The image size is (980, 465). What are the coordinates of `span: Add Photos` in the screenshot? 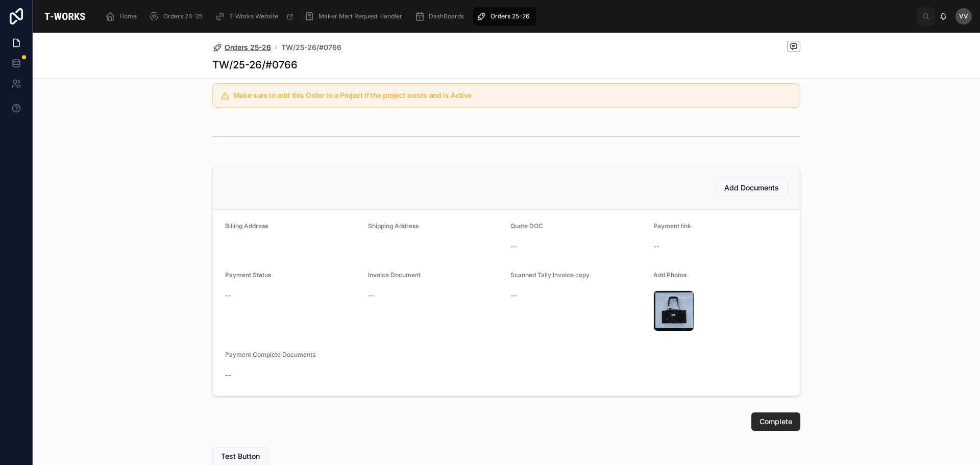 It's located at (670, 275).